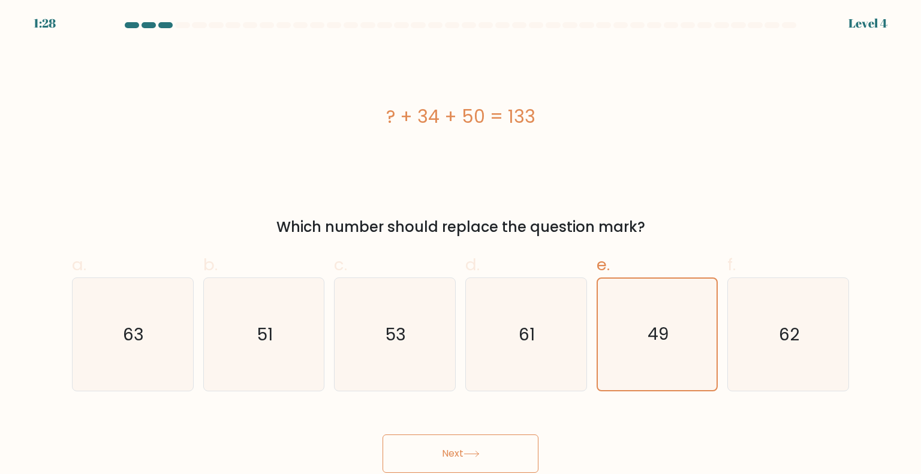 Image resolution: width=921 pixels, height=474 pixels. Describe the element at coordinates (265, 334) in the screenshot. I see `text: 51` at that location.